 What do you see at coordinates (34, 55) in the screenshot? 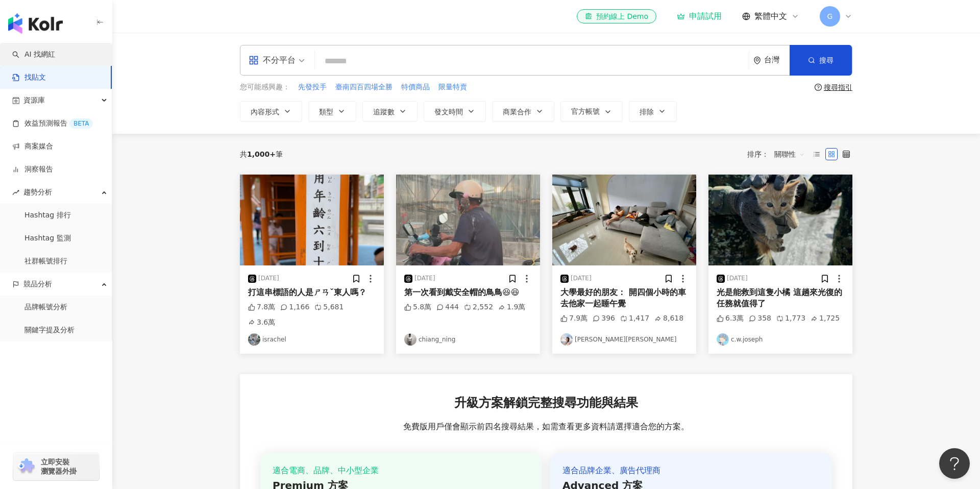
I see `a: searchAI 找網紅` at bounding box center [34, 55].